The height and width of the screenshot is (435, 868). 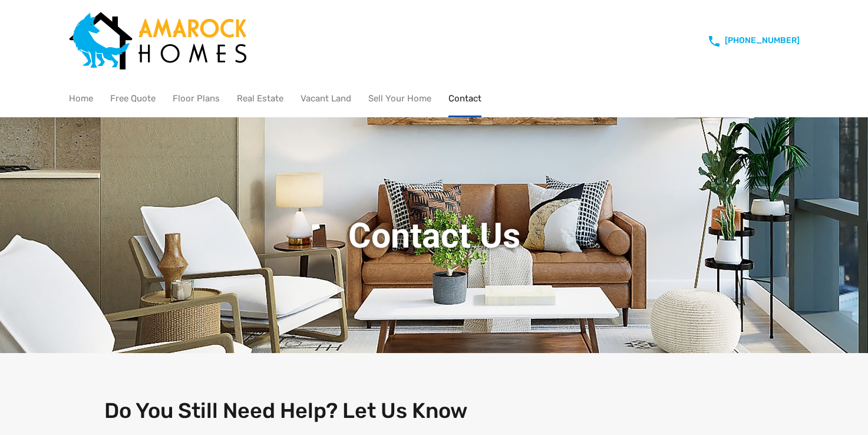 I want to click on a: Free Quote, so click(x=133, y=98).